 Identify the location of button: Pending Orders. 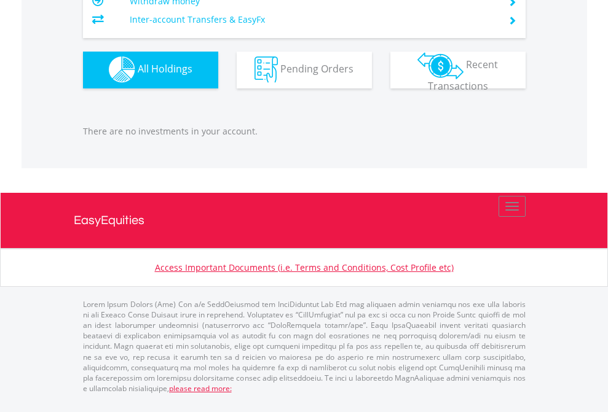
(304, 70).